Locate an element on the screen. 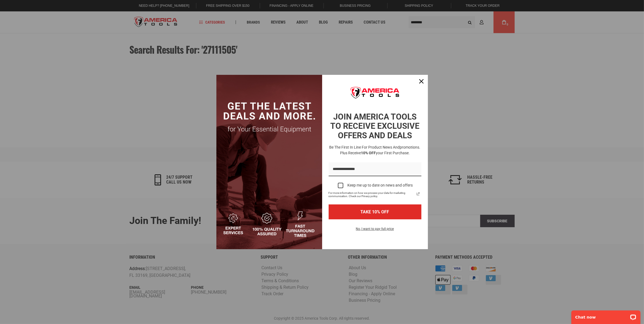  button: Open LiveChat chat widget is located at coordinates (66, 10).